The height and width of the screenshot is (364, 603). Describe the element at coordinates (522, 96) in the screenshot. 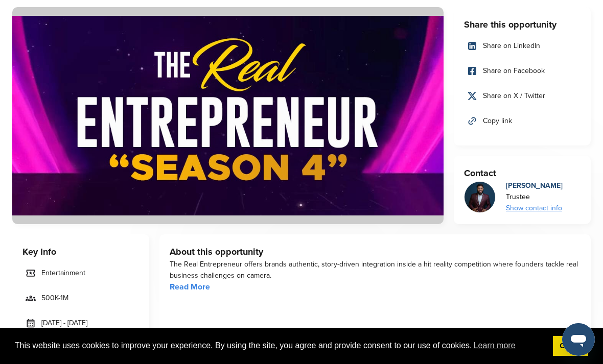

I see `a: Share on X / Twitter` at that location.